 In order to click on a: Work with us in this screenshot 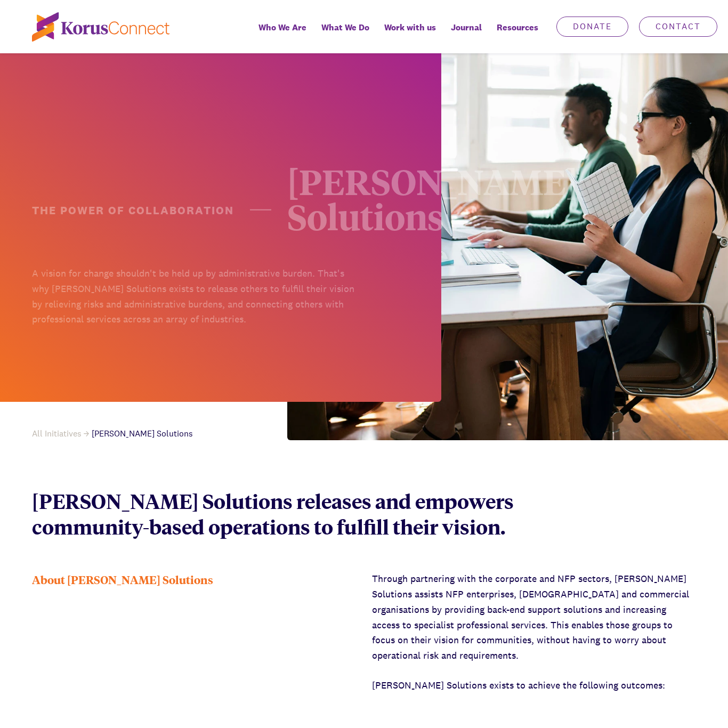, I will do `click(410, 34)`.